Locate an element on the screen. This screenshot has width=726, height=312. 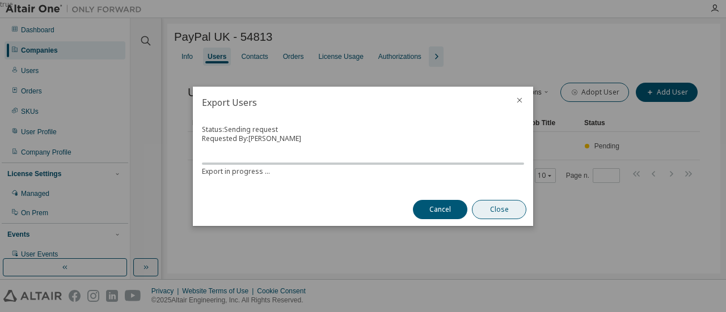
button: Cancel is located at coordinates (440, 210).